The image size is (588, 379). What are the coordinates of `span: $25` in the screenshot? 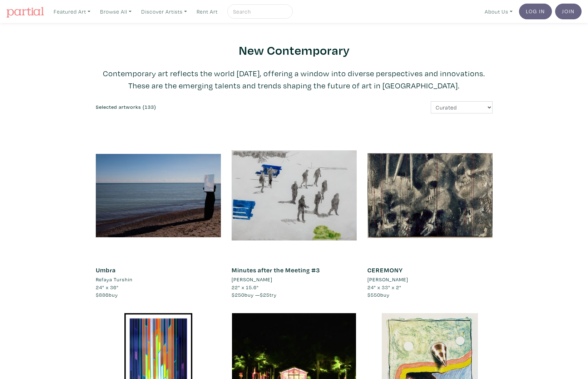 It's located at (264, 294).